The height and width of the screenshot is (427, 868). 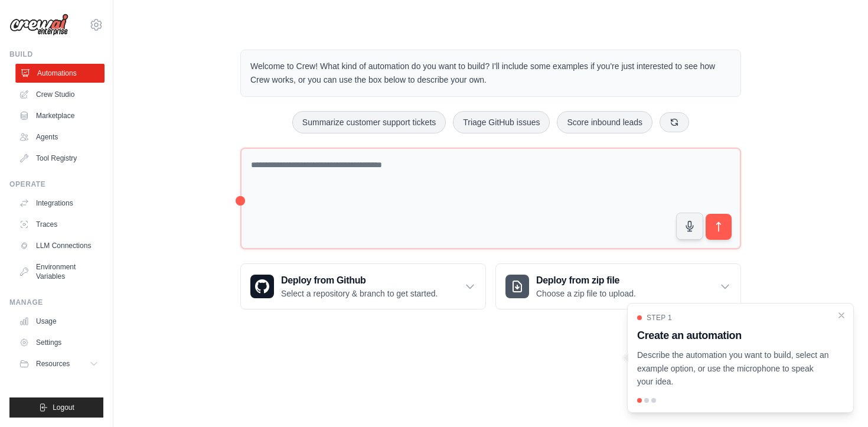 I want to click on a: Crew Studio, so click(x=58, y=94).